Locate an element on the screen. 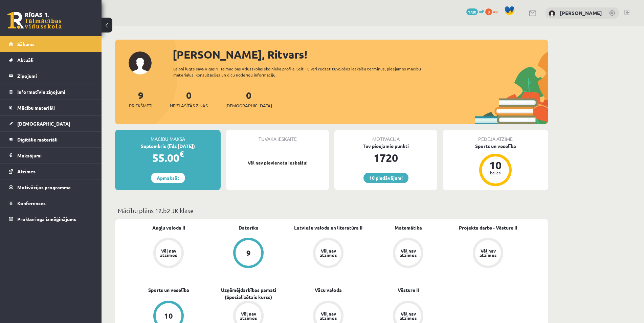 The image size is (644, 323). span: 1720 is located at coordinates (472, 12).